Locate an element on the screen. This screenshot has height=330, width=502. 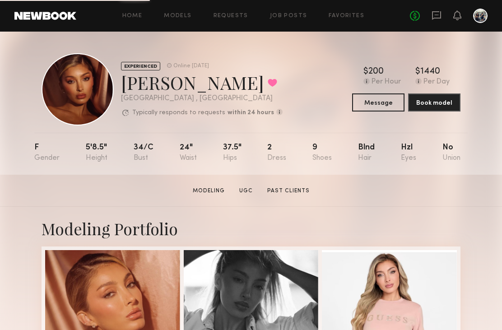
a: Modeling is located at coordinates (208, 191).